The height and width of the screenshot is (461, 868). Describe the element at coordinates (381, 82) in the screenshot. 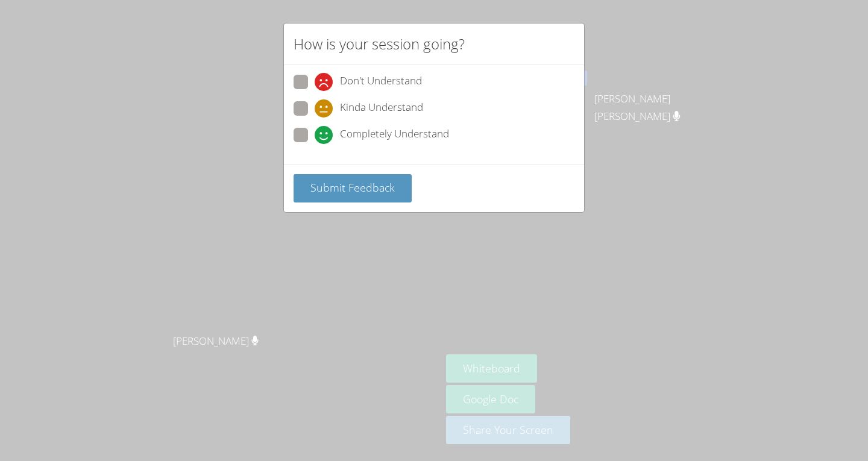

I see `span: Don't Understand` at that location.